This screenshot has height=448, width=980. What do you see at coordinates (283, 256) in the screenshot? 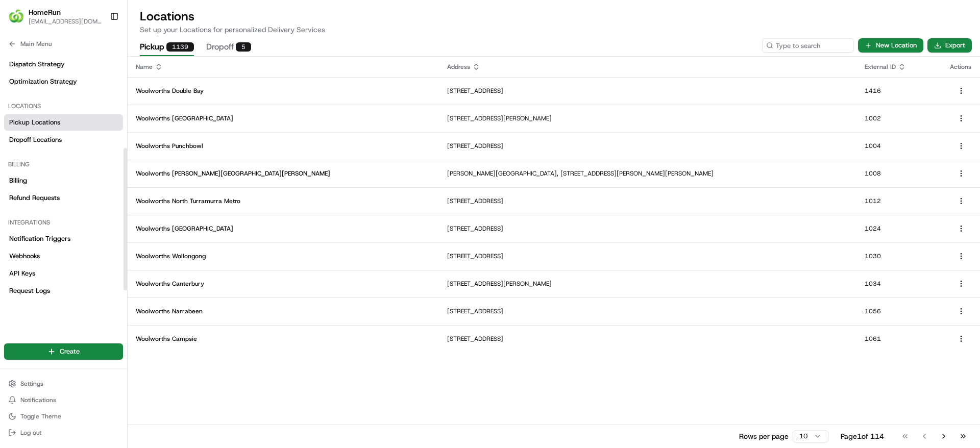
I see `p: Woolworths Wollongong` at bounding box center [283, 256].